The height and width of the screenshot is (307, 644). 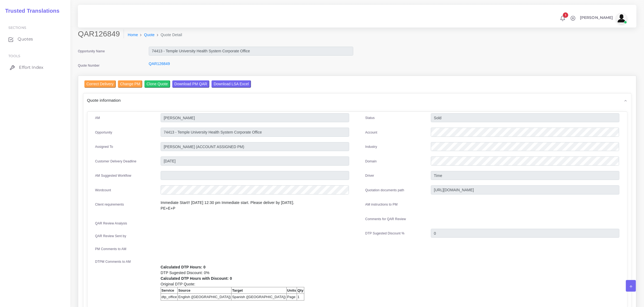 I want to click on input: Download LSA Excel, so click(x=231, y=84).